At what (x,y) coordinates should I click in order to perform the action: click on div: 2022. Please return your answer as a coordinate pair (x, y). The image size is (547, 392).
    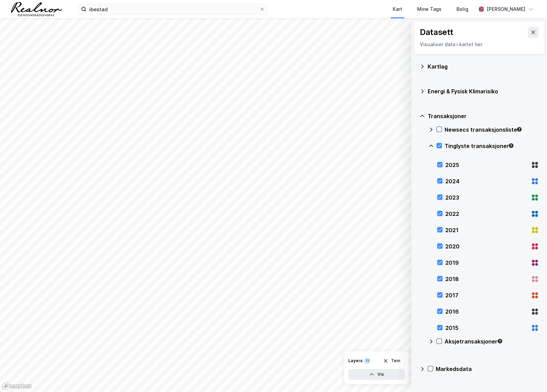
    Looking at the image, I should click on (487, 214).